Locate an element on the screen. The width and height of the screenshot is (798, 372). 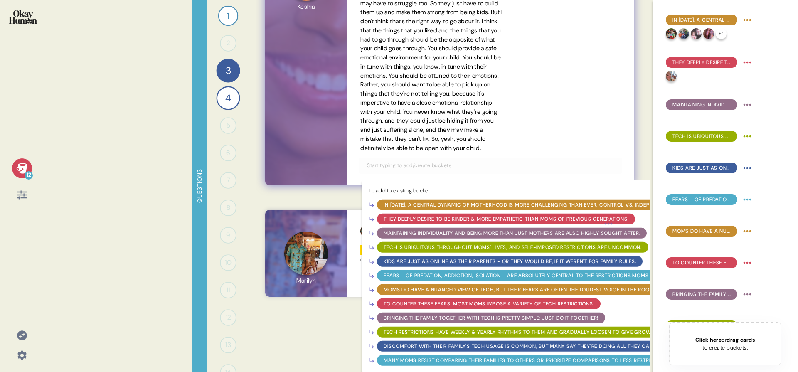
div: or to create buckets. is located at coordinates (725, 344).